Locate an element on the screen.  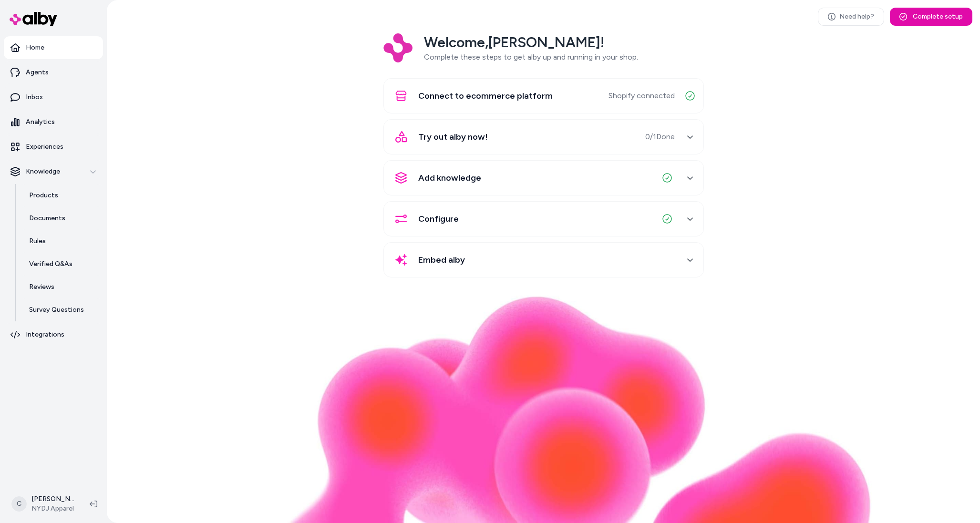
a: Analytics is located at coordinates (53, 122).